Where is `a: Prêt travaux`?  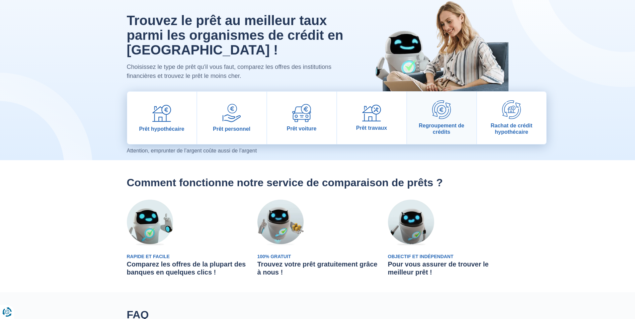
a: Prêt travaux is located at coordinates (372, 118).